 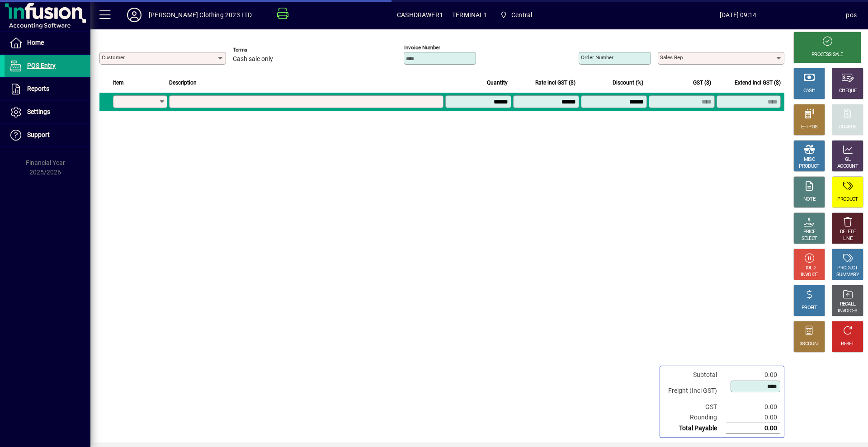 What do you see at coordinates (848, 310) in the screenshot?
I see `div: INVOICES` at bounding box center [848, 310].